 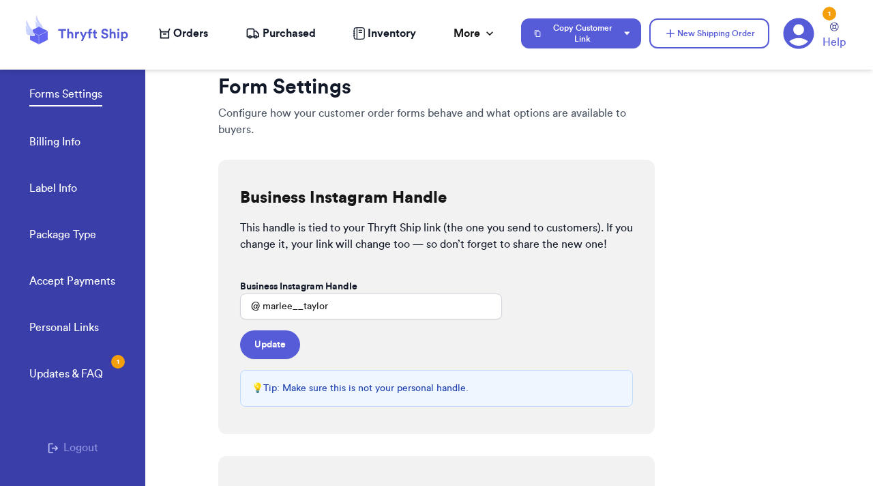 What do you see at coordinates (65, 96) in the screenshot?
I see `a: Forms Settings` at bounding box center [65, 96].